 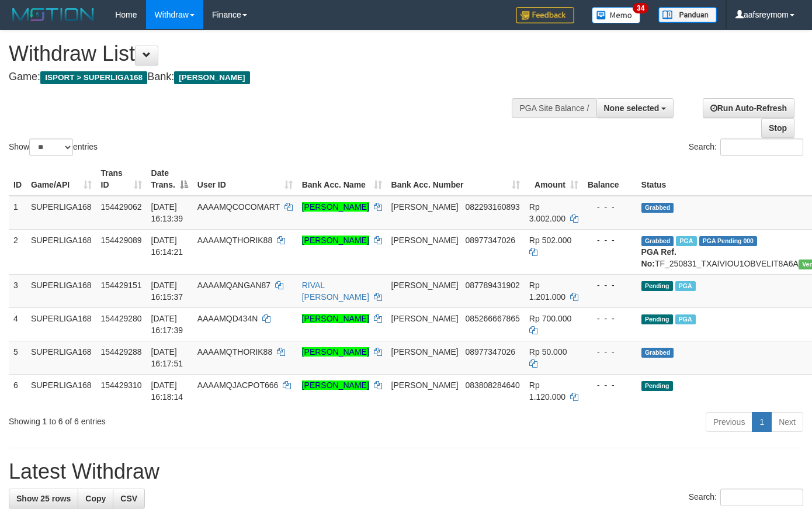 What do you see at coordinates (406, 472) in the screenshot?
I see `h1: Latest Withdraw` at bounding box center [406, 472].